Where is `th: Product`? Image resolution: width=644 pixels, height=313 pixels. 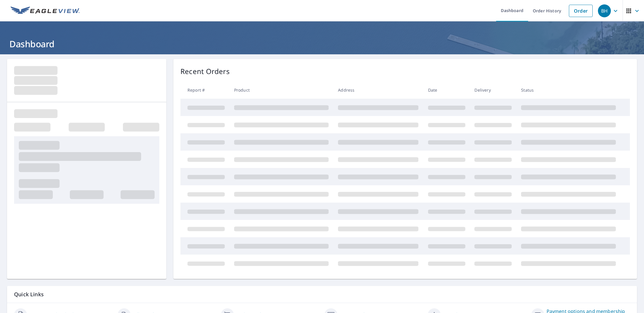 th: Product is located at coordinates (282, 90).